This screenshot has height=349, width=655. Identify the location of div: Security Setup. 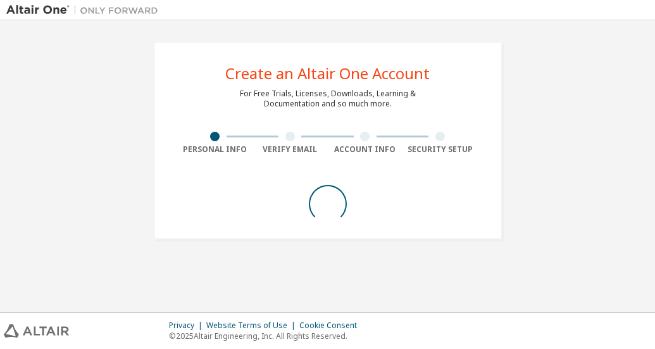
(440, 149).